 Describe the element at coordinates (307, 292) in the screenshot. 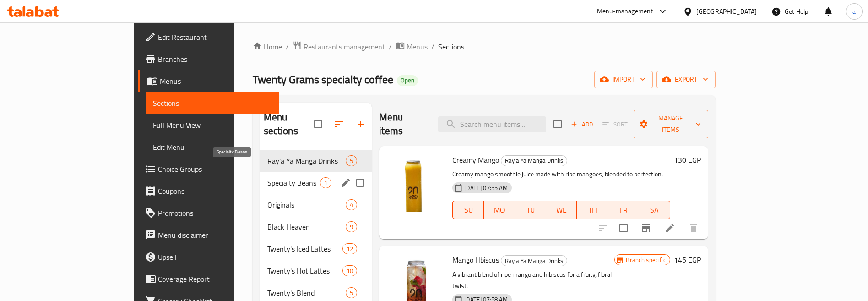

I see `div: Twenty's Blend` at that location.